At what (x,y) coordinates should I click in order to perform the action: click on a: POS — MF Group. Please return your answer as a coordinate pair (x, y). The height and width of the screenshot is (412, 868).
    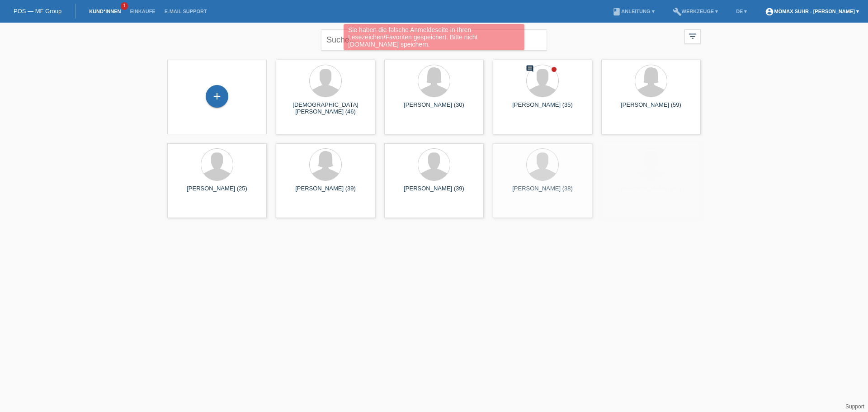
    Looking at the image, I should click on (38, 10).